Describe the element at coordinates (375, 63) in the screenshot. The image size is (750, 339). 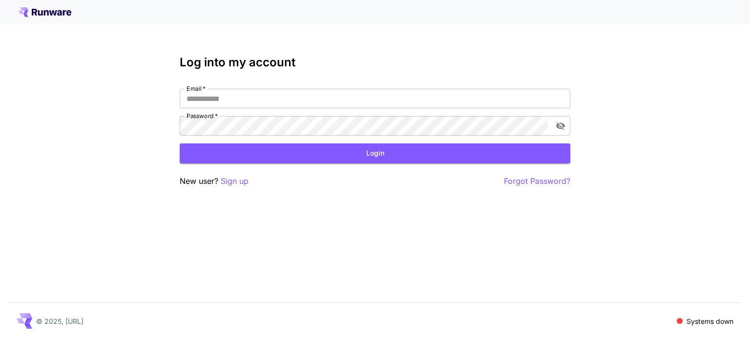
I see `h3: Log into my account` at that location.